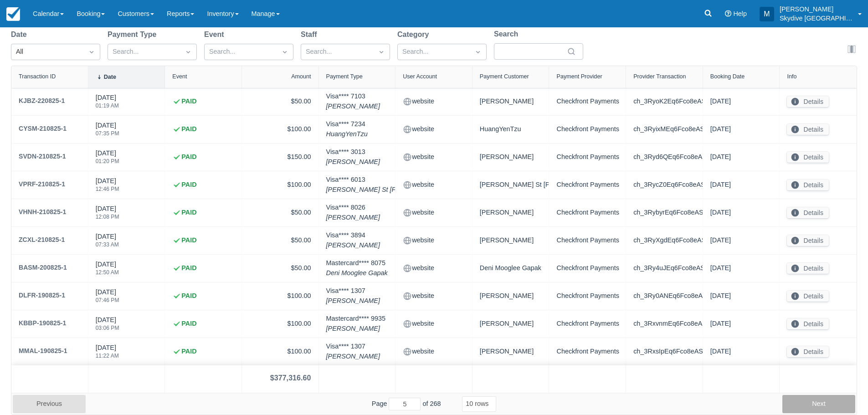  Describe the element at coordinates (280, 240) in the screenshot. I see `div: $50.00` at that location.